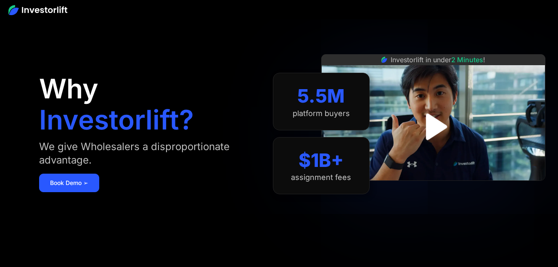 Image resolution: width=558 pixels, height=267 pixels. I want to click on div: Investorlift in under !, so click(438, 60).